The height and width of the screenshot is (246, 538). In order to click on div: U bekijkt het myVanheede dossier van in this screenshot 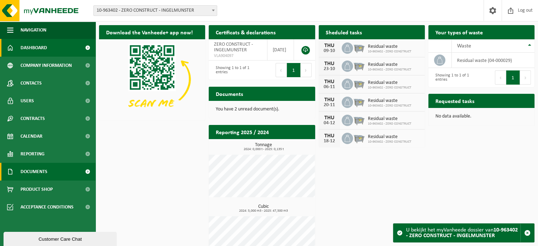, I will do `click(463, 233)`.